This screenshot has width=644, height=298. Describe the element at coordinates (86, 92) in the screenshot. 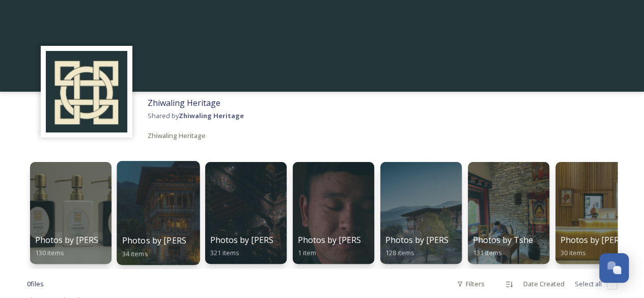

I see `img: Screenshot%202025-04-29%20at%2011.05.50.png` at that location.